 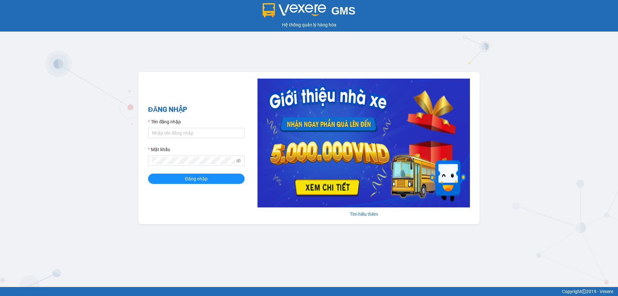 What do you see at coordinates (196, 133) in the screenshot?
I see `input: Tên đăng nhập` at bounding box center [196, 133].